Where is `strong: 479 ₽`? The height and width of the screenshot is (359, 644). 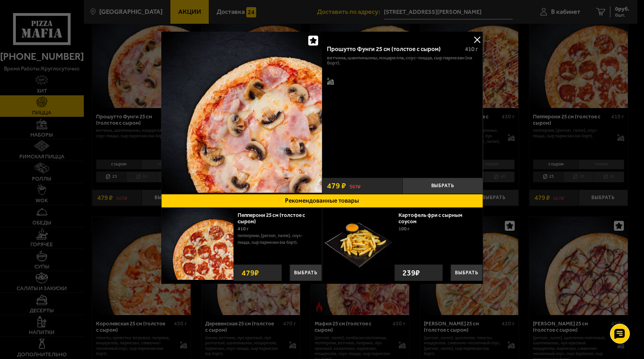 strong: 479 ₽ is located at coordinates (250, 273).